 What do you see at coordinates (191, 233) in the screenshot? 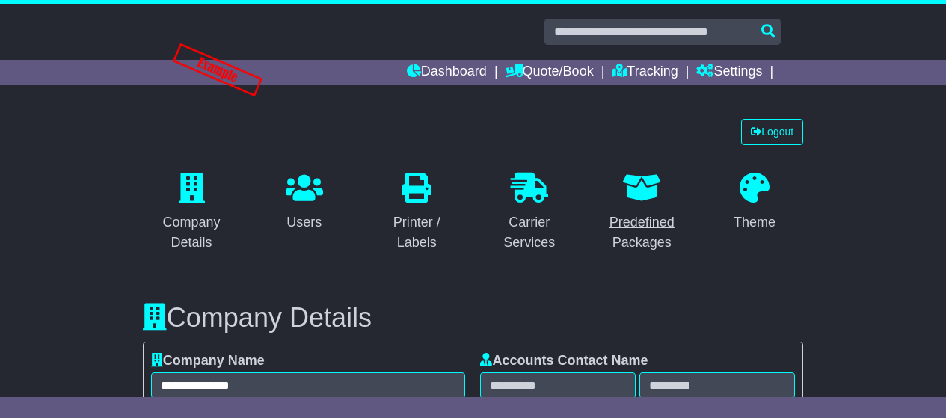
I see `div: Company Details` at bounding box center [191, 233].